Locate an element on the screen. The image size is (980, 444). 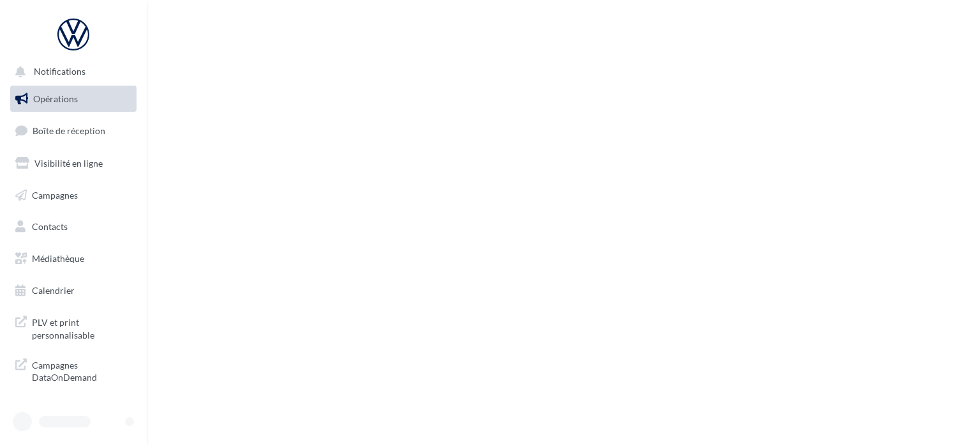
a: Boîte de réception is located at coordinates (73, 130).